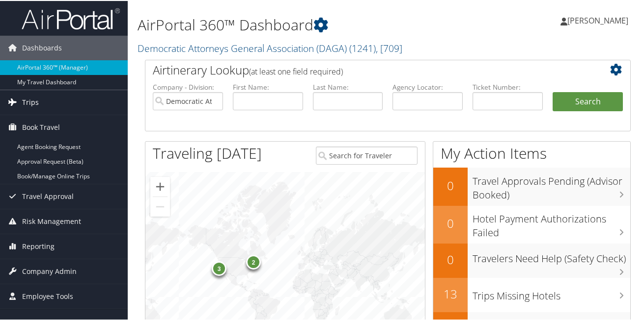  I want to click on button: Zoom out, so click(160, 206).